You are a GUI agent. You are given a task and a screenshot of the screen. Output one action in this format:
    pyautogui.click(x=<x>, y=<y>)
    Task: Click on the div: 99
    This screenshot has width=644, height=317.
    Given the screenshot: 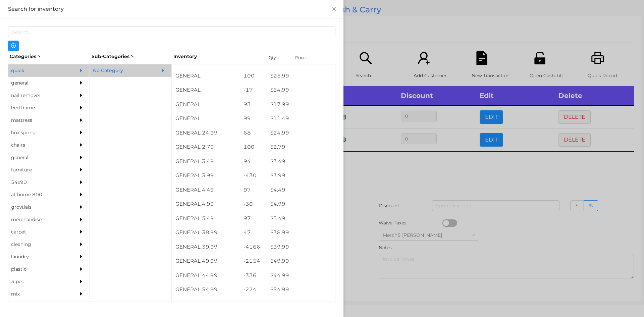 What is the action you would take?
    pyautogui.click(x=253, y=118)
    